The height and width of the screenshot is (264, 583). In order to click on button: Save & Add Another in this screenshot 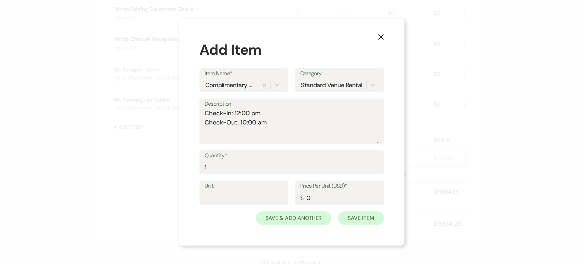, I will do `click(294, 218)`.